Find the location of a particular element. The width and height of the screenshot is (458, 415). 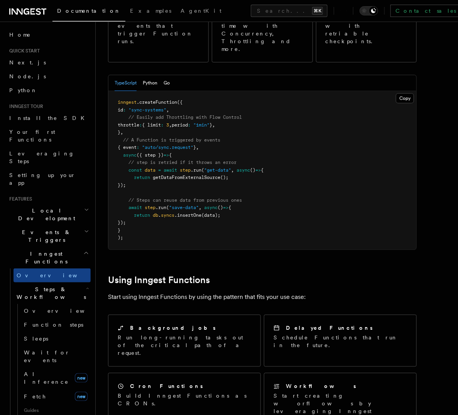

span: inngest is located at coordinates (127, 102).